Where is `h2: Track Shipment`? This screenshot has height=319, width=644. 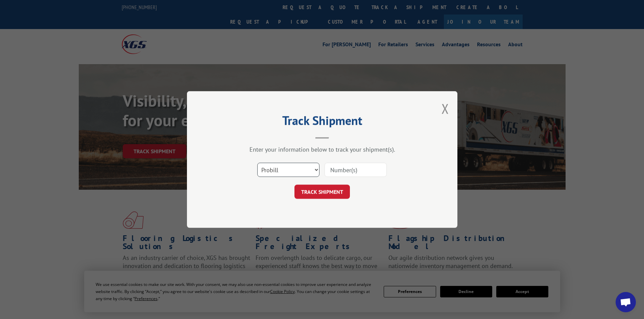
h2: Track Shipment is located at coordinates (322, 122).